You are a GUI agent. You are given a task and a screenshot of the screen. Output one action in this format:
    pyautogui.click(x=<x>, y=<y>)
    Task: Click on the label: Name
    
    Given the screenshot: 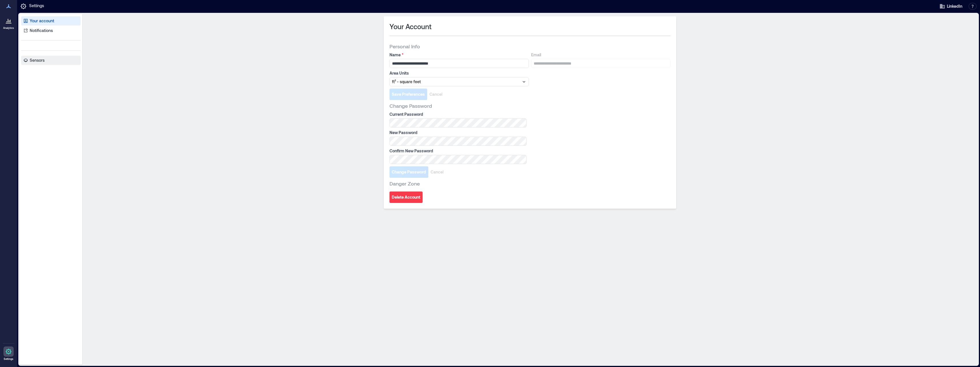 What is the action you would take?
    pyautogui.click(x=459, y=55)
    